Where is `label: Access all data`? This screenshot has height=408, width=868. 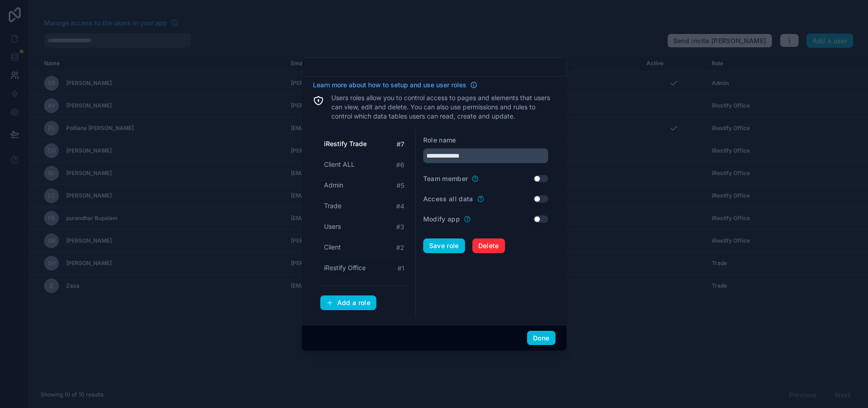 label: Access all data is located at coordinates (448, 199).